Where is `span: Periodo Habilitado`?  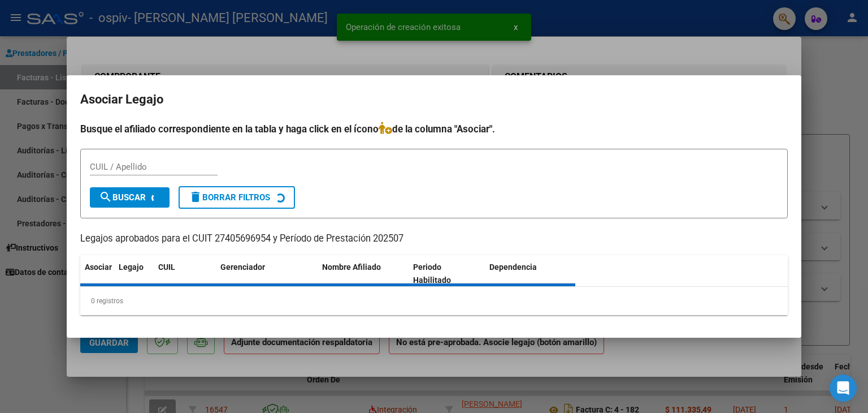
span: Periodo Habilitado is located at coordinates (432, 274).